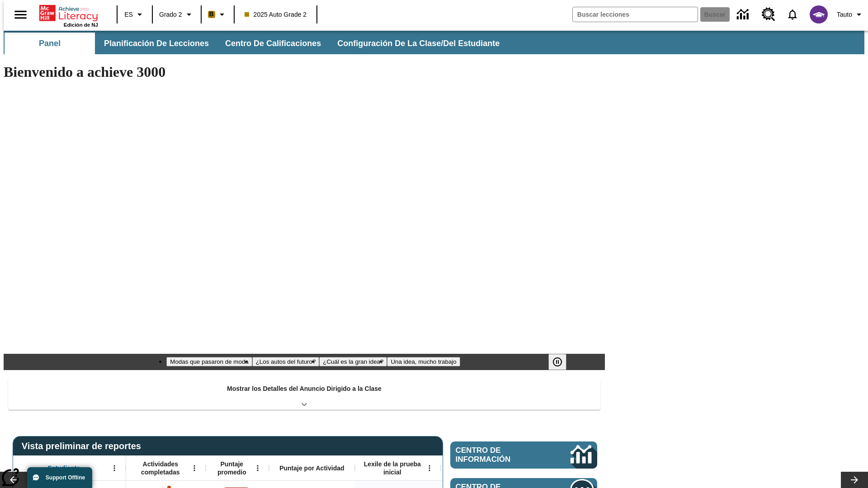 This screenshot has width=868, height=488. What do you see at coordinates (276, 14) in the screenshot?
I see `span: 2025 Auto Grade 2` at bounding box center [276, 14].